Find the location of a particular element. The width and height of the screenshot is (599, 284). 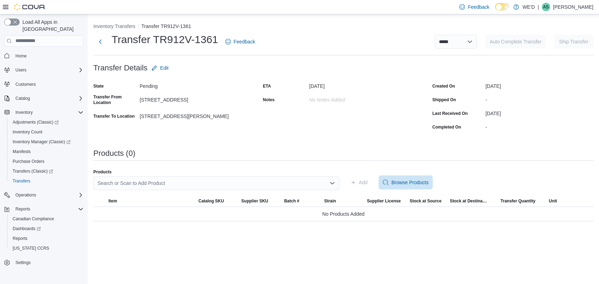

button: Auto Complete Transfer is located at coordinates (515, 42).